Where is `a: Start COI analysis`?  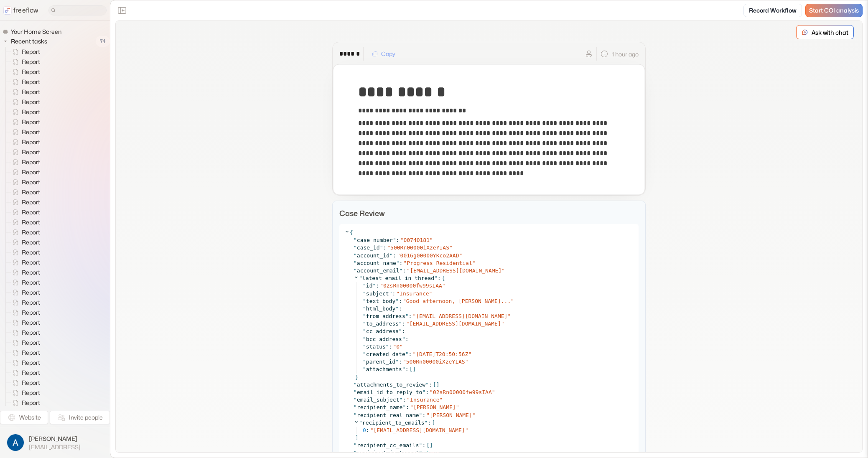 a: Start COI analysis is located at coordinates (834, 10).